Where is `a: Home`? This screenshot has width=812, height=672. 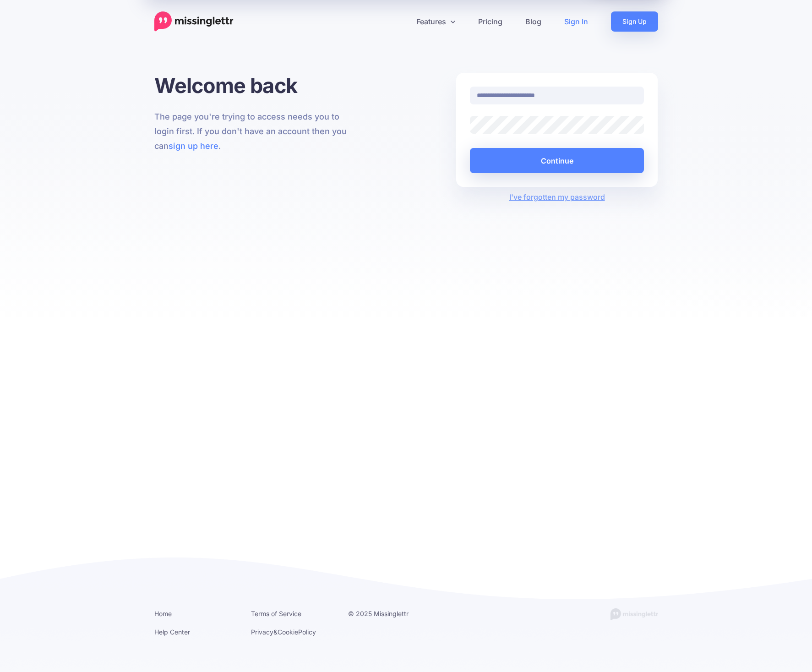
a: Home is located at coordinates (163, 614).